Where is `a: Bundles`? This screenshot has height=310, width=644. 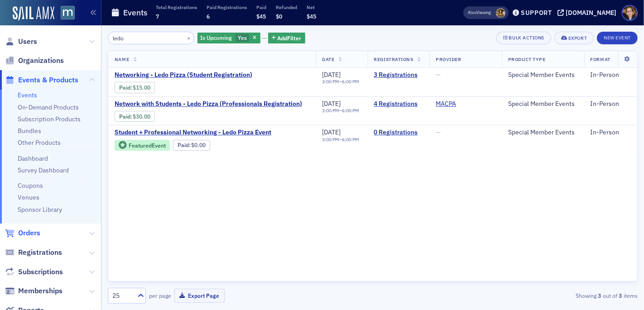 a: Bundles is located at coordinates (29, 131).